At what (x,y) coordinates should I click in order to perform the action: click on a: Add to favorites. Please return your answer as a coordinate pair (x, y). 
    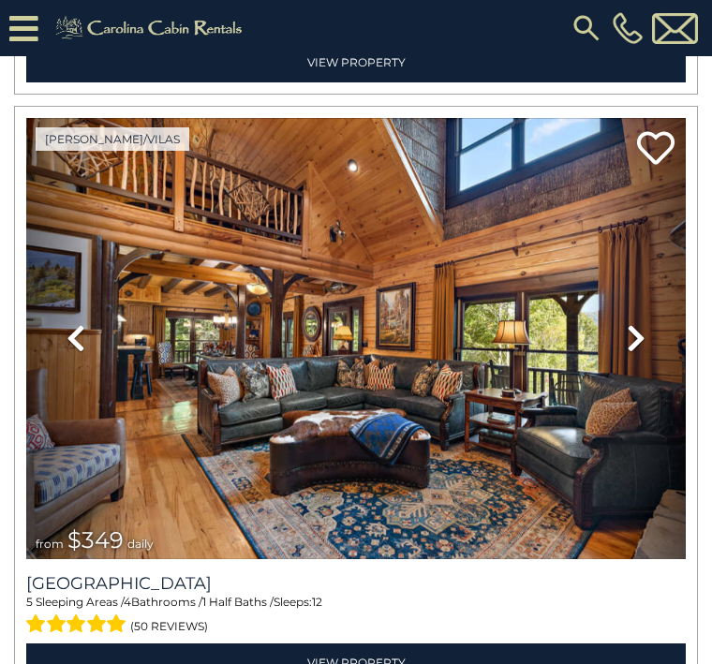
    Looking at the image, I should click on (655, 149).